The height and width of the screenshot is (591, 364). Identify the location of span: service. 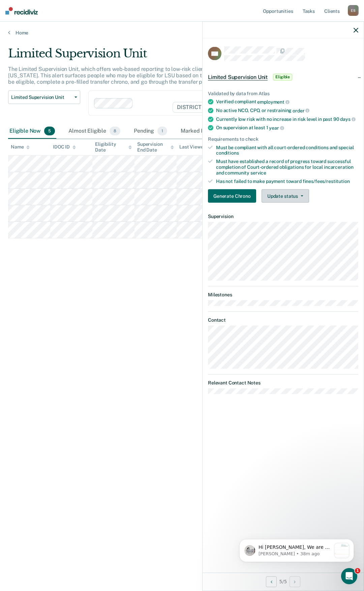
(258, 173).